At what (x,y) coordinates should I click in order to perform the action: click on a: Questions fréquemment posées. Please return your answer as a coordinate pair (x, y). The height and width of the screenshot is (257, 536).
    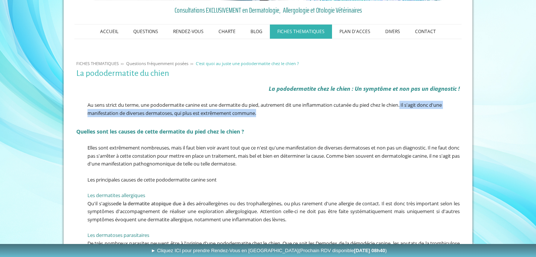
    Looking at the image, I should click on (157, 63).